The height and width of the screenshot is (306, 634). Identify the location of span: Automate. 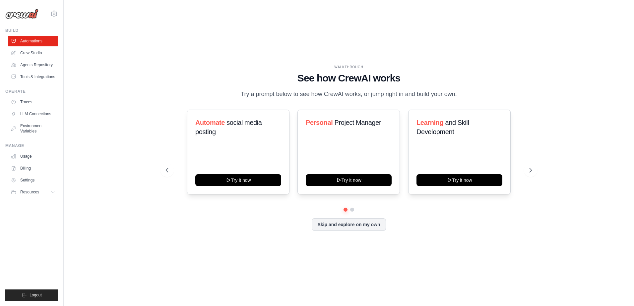
(210, 123).